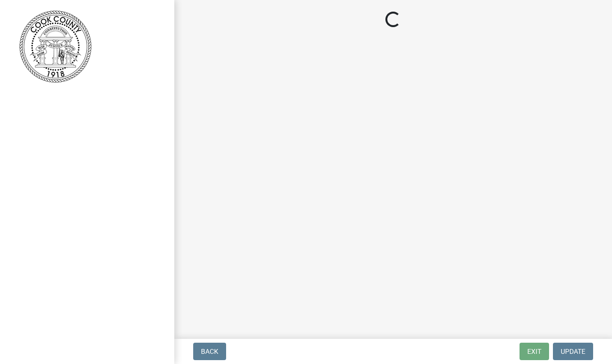 This screenshot has width=612, height=364. I want to click on button: Back, so click(210, 352).